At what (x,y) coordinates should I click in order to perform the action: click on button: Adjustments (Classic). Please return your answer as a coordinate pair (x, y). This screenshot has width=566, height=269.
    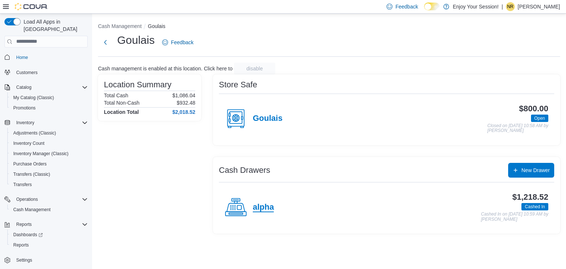
    Looking at the image, I should click on (49, 133).